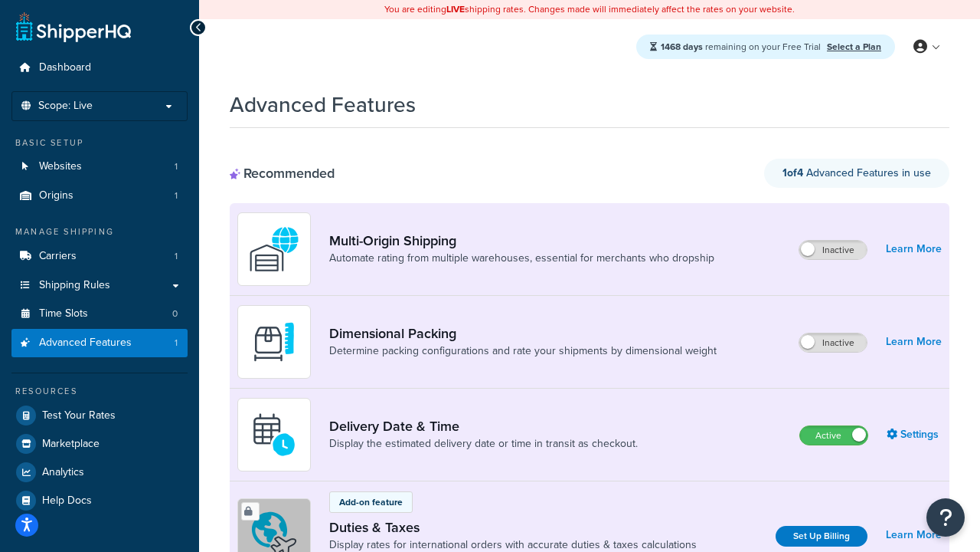  I want to click on li: Test Your Rates, so click(100, 416).